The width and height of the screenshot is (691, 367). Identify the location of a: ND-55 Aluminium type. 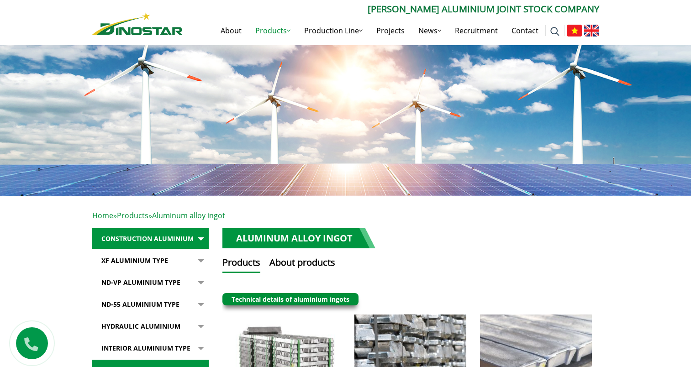
(150, 305).